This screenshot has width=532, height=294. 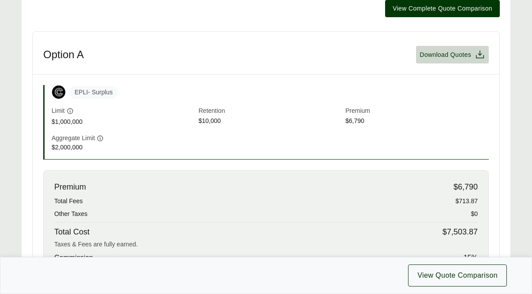 What do you see at coordinates (58, 111) in the screenshot?
I see `span: Limit` at bounding box center [58, 111].